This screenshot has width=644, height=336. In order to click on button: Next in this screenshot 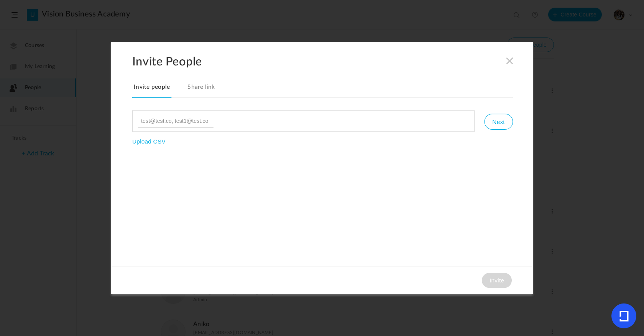, I will do `click(499, 122)`.